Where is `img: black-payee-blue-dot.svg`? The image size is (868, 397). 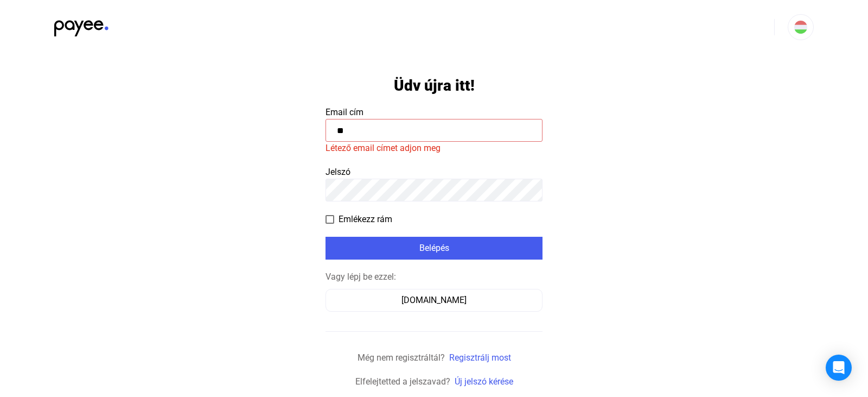 img: black-payee-blue-dot.svg is located at coordinates (82, 25).